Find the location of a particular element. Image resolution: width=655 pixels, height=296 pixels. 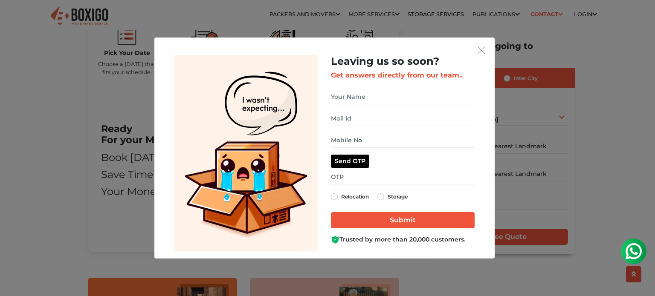

input: Mobile No is located at coordinates (403, 140).